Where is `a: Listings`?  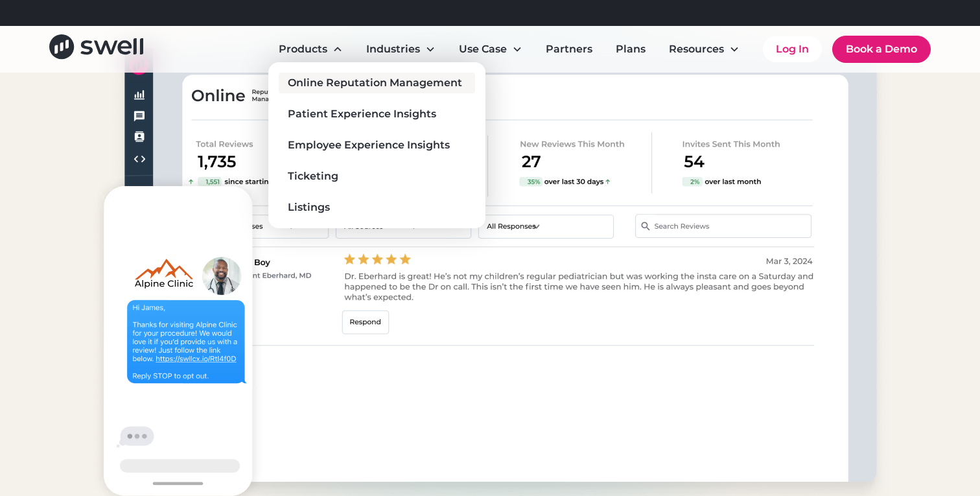 a: Listings is located at coordinates (377, 207).